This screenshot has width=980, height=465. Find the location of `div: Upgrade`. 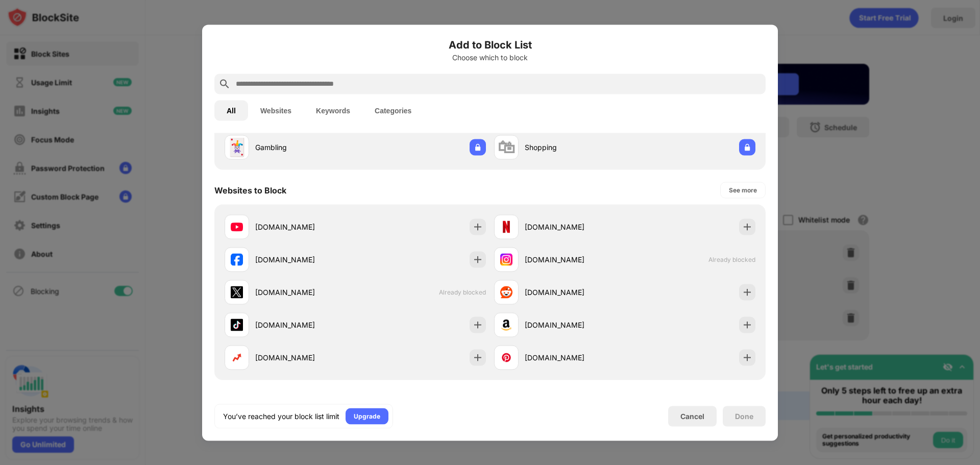

div: Upgrade is located at coordinates (367, 416).